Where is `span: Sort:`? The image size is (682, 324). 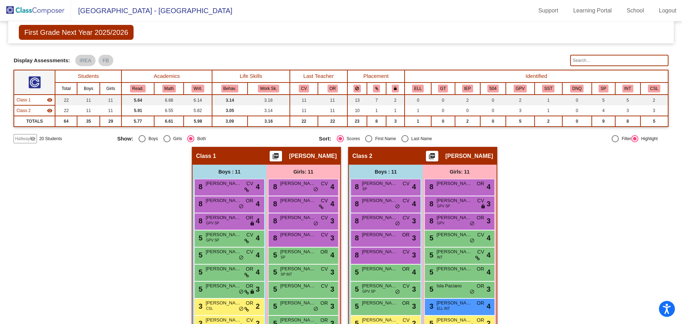 span: Sort: is located at coordinates (325, 139).